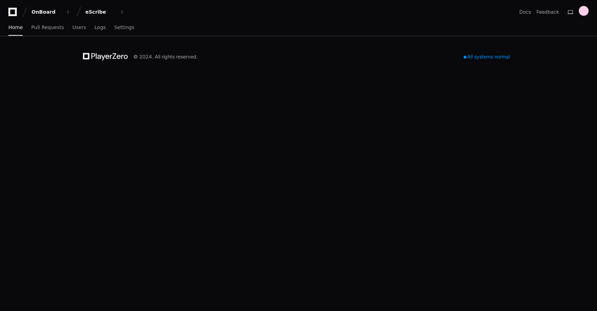  I want to click on div: All systems normal, so click(487, 57).